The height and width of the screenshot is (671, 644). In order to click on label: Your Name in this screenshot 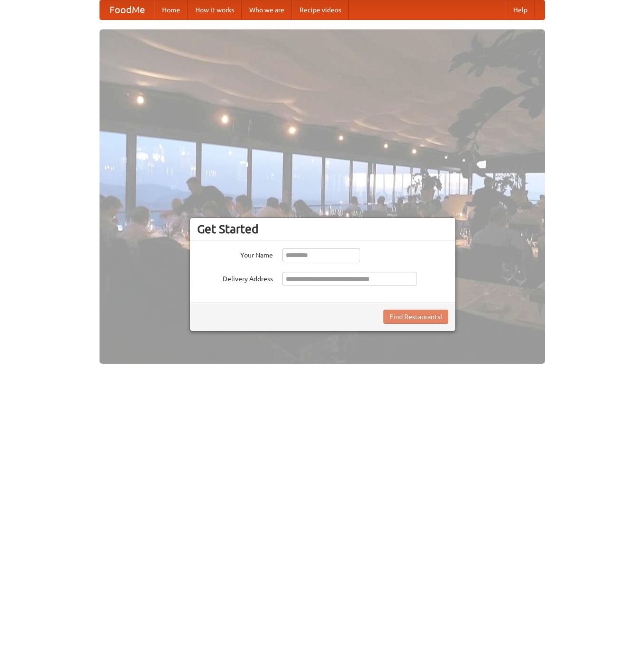, I will do `click(235, 254)`.